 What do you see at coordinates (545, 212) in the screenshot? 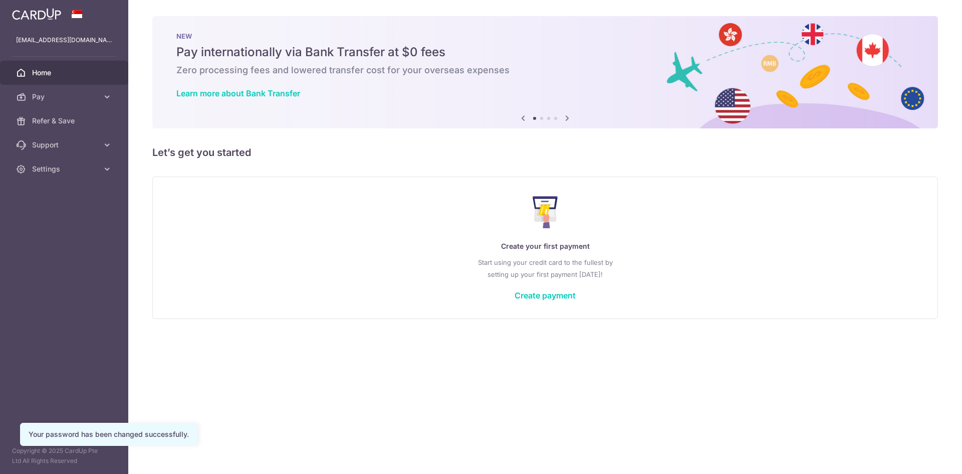
I see `img: Make Payment` at bounding box center [545, 212].